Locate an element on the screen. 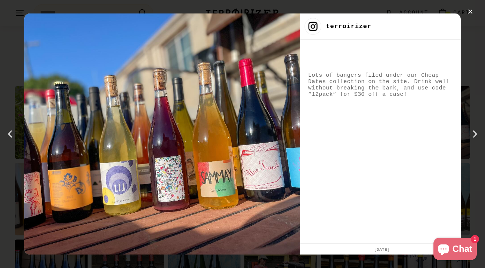 The width and height of the screenshot is (485, 268). div: Instagram post details is located at coordinates (242, 134).